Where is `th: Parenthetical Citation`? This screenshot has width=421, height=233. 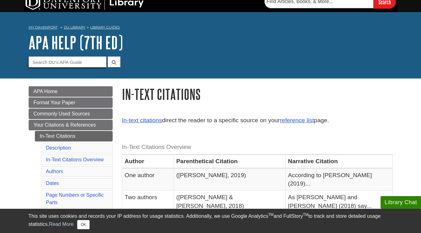
th: Parenthetical Citation is located at coordinates (229, 162).